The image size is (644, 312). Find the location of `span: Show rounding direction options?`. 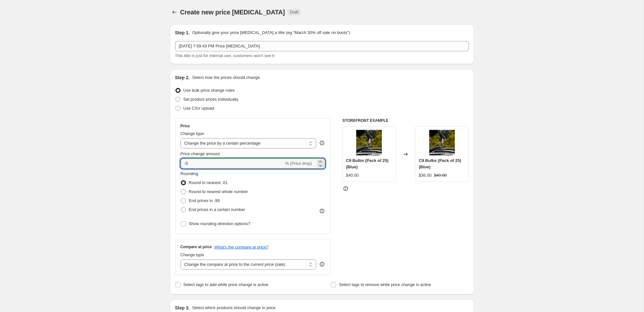

span: Show rounding direction options? is located at coordinates (220, 223).